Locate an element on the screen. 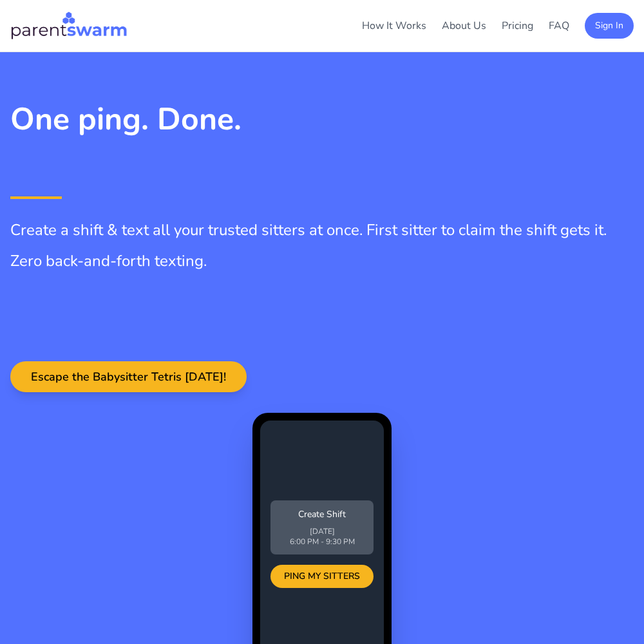 The height and width of the screenshot is (644, 644). a: About Us is located at coordinates (463, 26).